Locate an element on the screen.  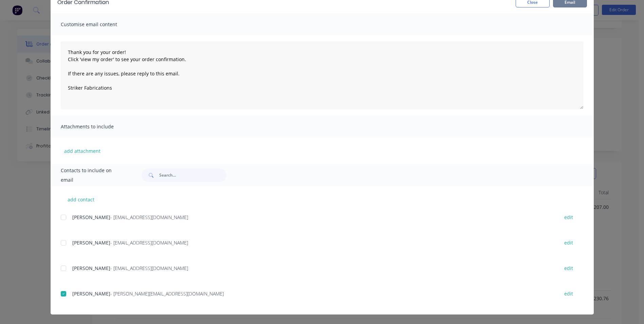
button: add contact is located at coordinates (81, 199).